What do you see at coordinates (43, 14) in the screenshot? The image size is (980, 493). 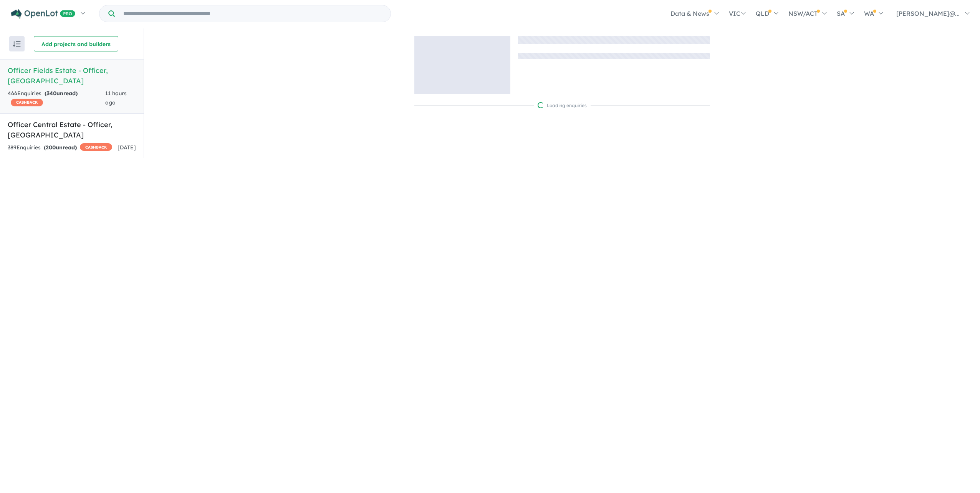 I see `img: Openlot PRO Logo White` at bounding box center [43, 14].